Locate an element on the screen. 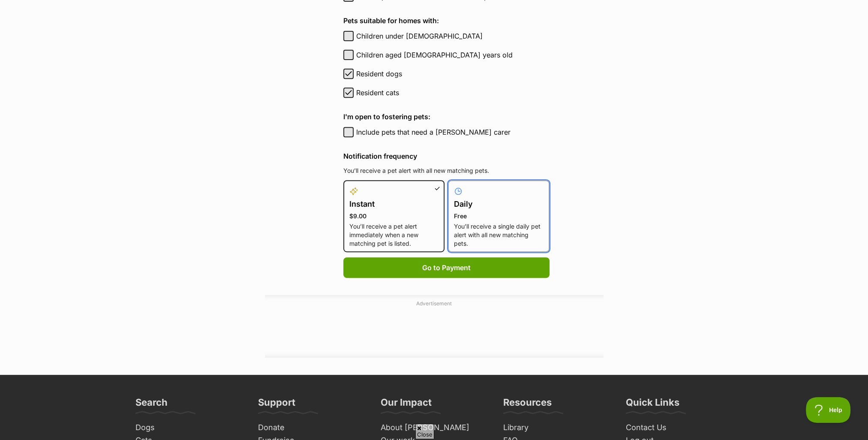 This screenshot has width=868, height=440. p: $9.00 is located at coordinates (394, 216).